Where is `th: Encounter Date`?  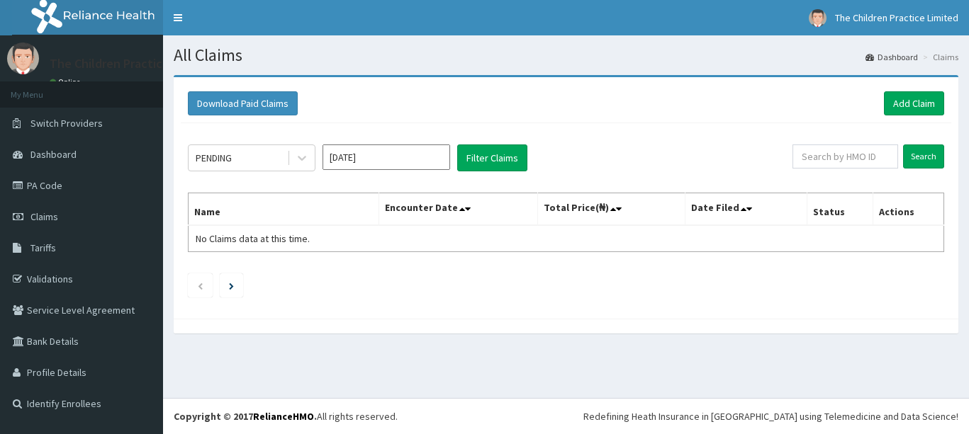
th: Encounter Date is located at coordinates (458, 210).